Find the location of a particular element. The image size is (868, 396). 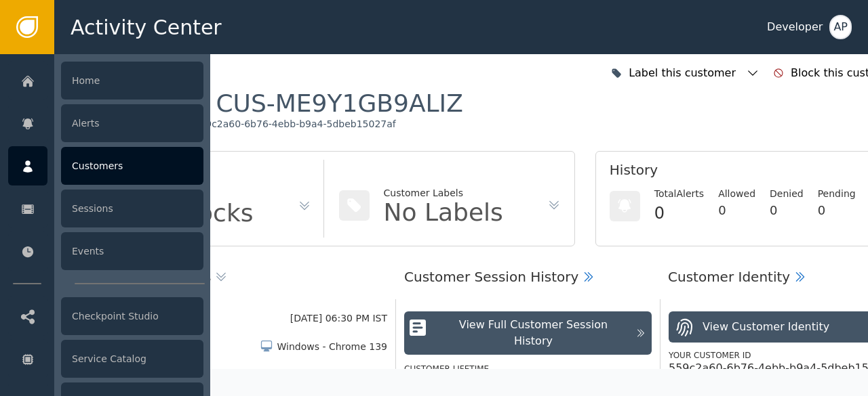

div: Checkpoint Studio is located at coordinates (132, 316).